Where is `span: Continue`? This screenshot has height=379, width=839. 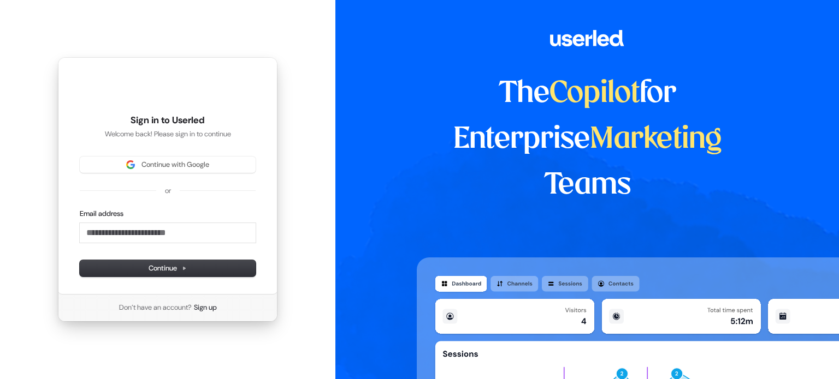 span: Continue is located at coordinates (168, 269).